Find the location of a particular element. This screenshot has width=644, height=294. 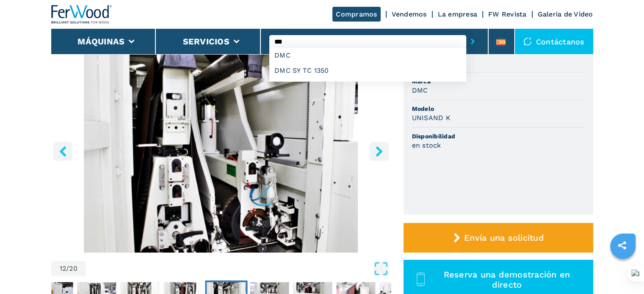

div: Go to Slide 12 is located at coordinates (221, 150).